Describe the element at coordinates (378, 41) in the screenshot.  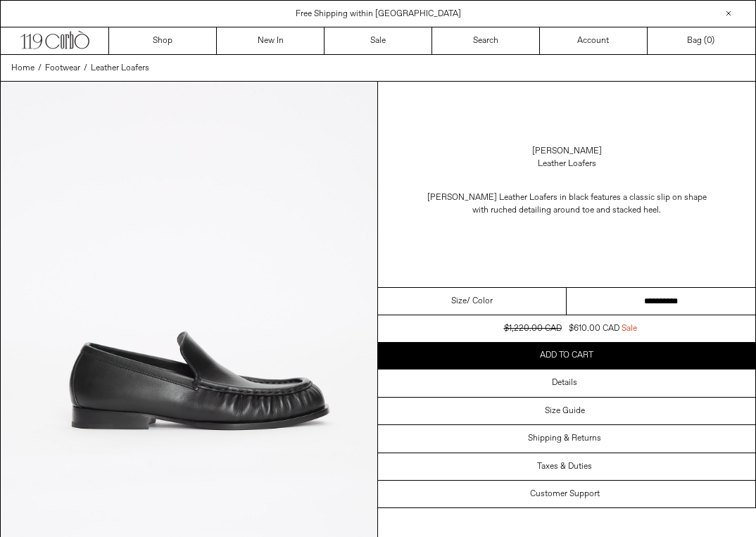
I see `a: Sale` at that location.